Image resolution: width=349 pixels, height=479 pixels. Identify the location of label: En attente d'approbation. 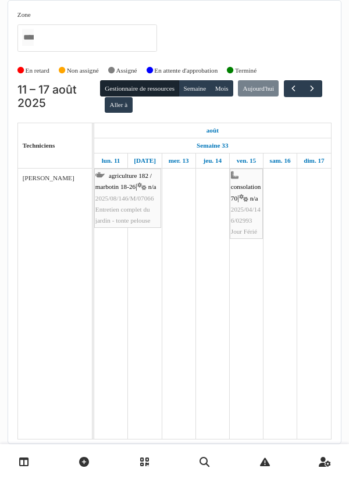
(185, 70).